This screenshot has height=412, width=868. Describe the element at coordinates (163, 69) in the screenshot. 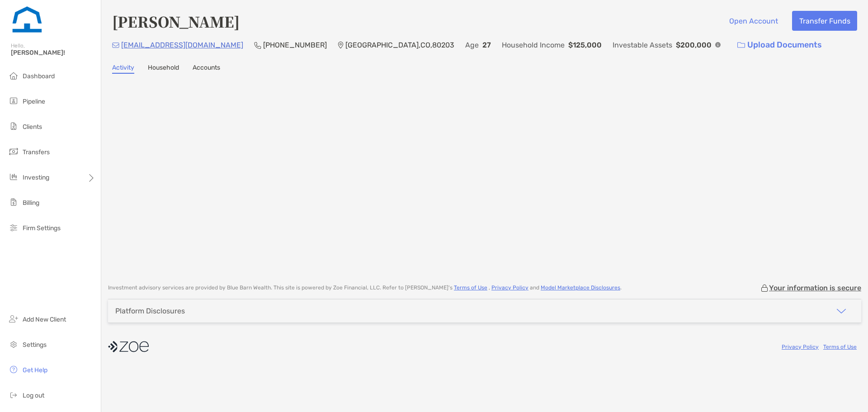

I see `a: Household` at that location.